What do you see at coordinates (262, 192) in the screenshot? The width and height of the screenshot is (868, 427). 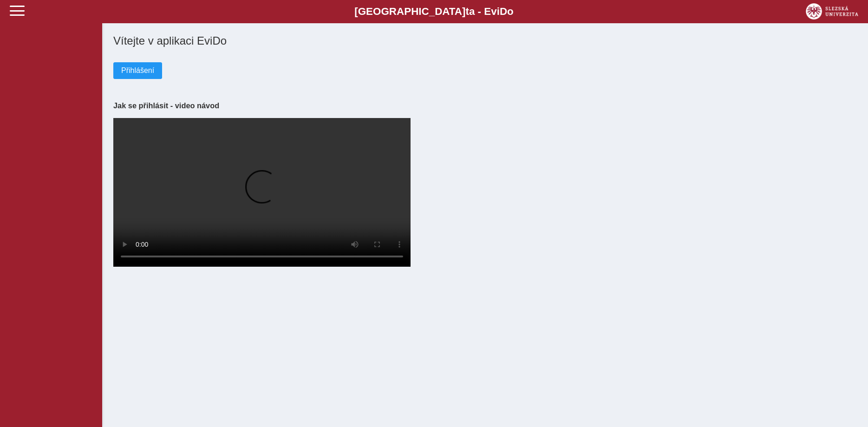 I see `video: Your browser does not support the video tag.` at bounding box center [262, 192].